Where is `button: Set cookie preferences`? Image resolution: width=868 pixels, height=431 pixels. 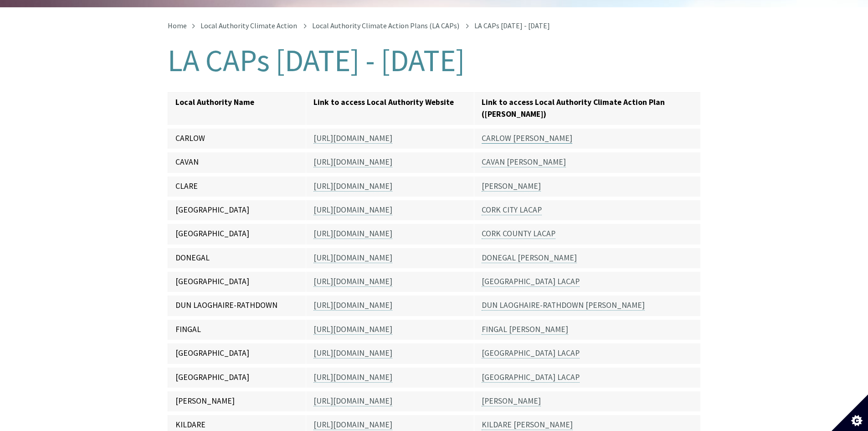
button: Set cookie preferences is located at coordinates (850, 413).